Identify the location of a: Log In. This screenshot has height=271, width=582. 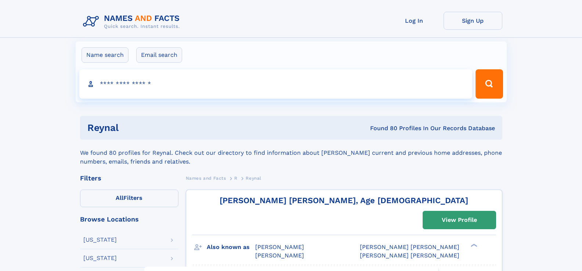
(414, 21).